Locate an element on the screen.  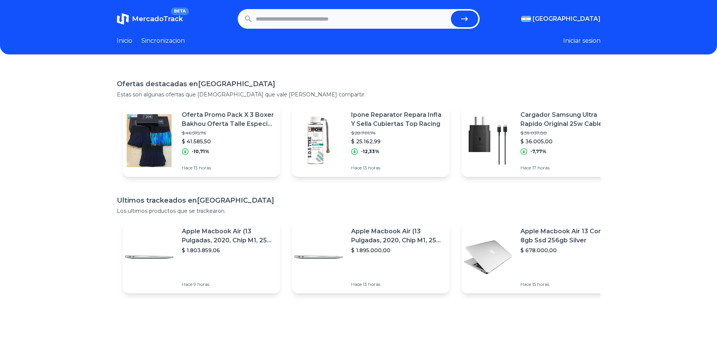
p: Cargador Samsung Ultra Rapido Original 25w Cable Tipo C A C is located at coordinates (566, 119).